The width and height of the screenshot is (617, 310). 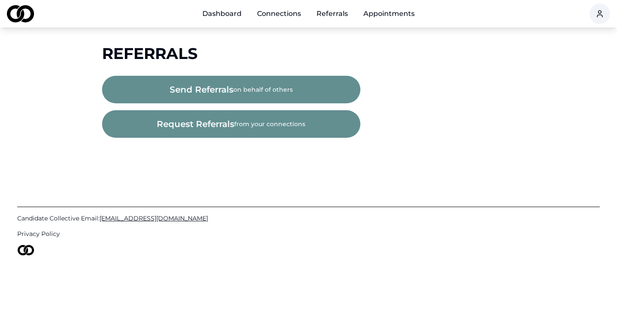 What do you see at coordinates (231, 90) in the screenshot?
I see `a: send referralson behalf of others` at bounding box center [231, 90].